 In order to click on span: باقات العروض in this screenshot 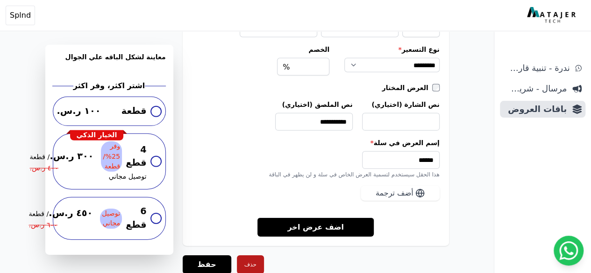, I will do `click(535, 109)`.